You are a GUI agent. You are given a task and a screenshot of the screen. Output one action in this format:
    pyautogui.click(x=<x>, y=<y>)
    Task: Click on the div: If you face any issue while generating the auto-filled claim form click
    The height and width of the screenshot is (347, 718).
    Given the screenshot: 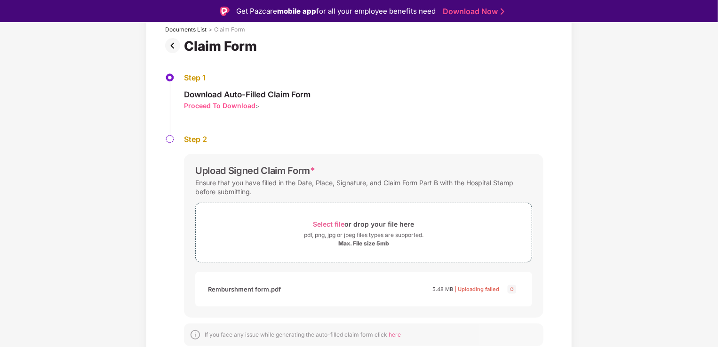 What is the action you would take?
    pyautogui.click(x=303, y=335)
    